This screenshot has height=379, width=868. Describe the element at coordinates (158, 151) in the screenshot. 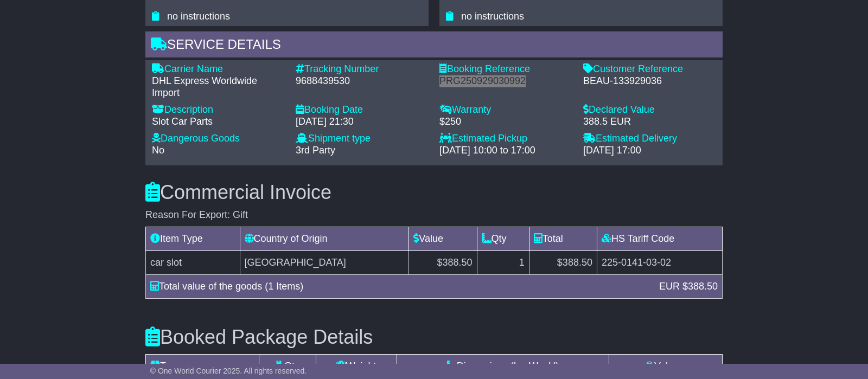

I see `span: No` at that location.